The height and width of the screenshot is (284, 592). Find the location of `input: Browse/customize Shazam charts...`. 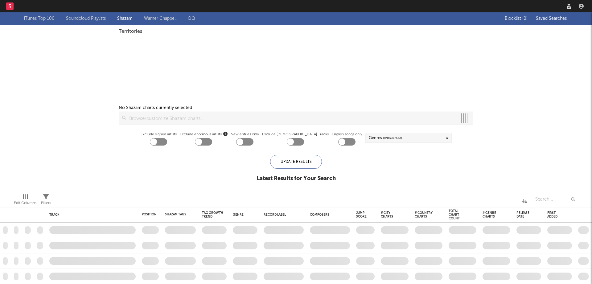

input: Browse/customize Shazam charts... is located at coordinates (292, 118).